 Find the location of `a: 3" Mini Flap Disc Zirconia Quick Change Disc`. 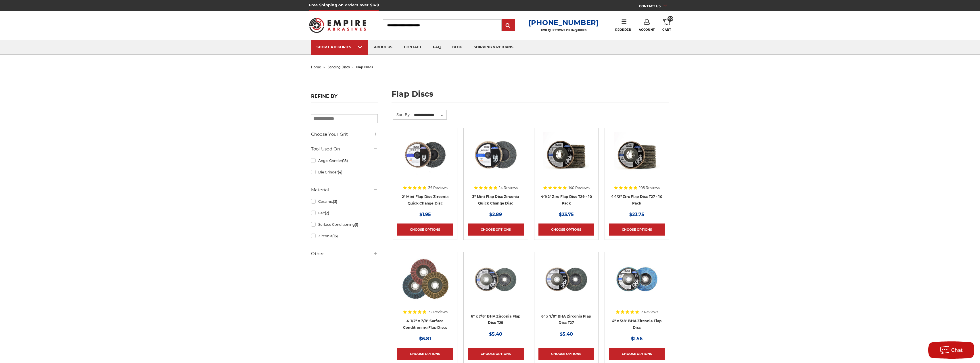

a: 3" Mini Flap Disc Zirconia Quick Change Disc is located at coordinates (496, 200).